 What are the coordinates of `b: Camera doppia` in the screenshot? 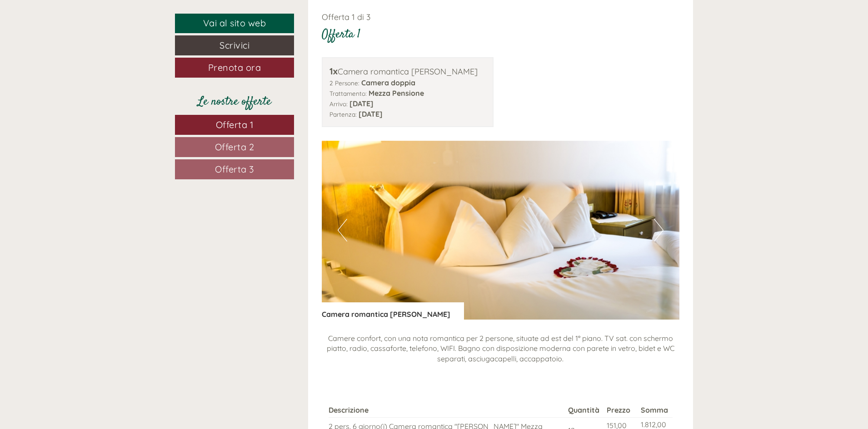 It's located at (388, 82).